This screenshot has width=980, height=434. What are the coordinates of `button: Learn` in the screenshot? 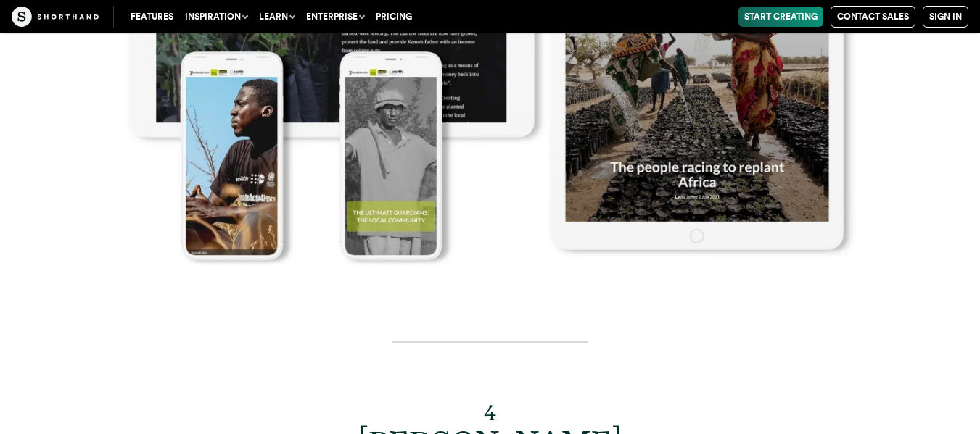 It's located at (276, 17).